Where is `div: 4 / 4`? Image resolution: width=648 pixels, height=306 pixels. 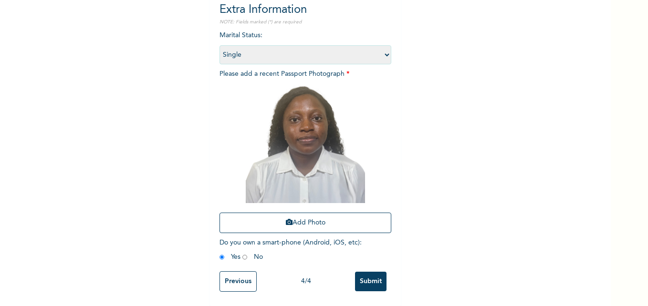
div: 4 / 4 is located at coordinates (306, 281).